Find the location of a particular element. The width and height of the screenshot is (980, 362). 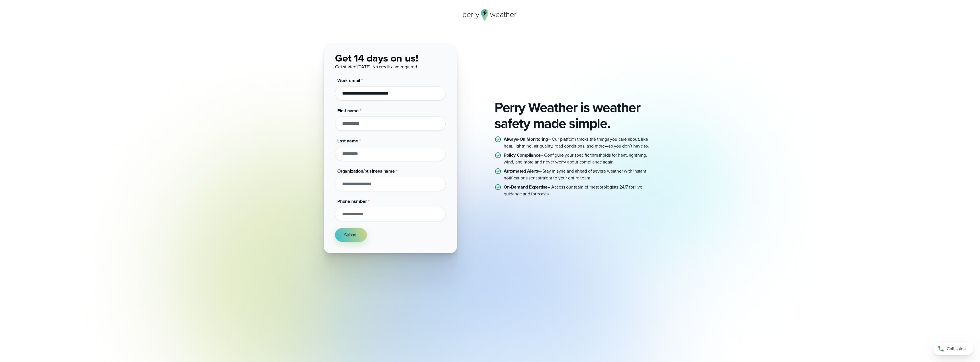

strong: Policy Compliance is located at coordinates (522, 156).